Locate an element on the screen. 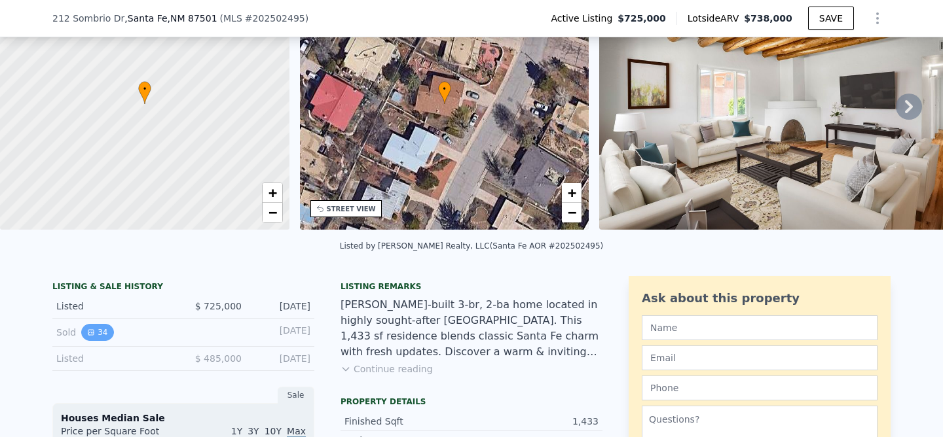  button: Continue reading is located at coordinates (386, 369).